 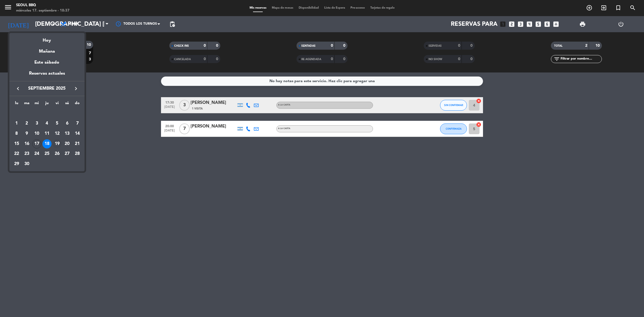 I want to click on th: martes, so click(x=27, y=104).